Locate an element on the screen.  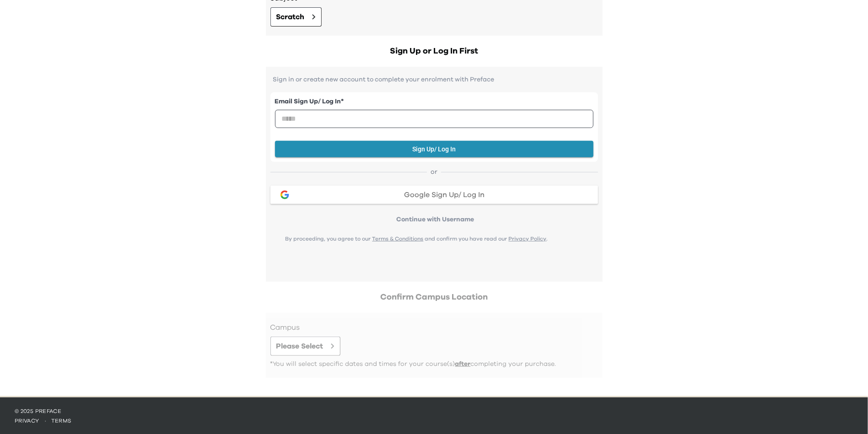
a: Terms & Conditions is located at coordinates (398, 239).